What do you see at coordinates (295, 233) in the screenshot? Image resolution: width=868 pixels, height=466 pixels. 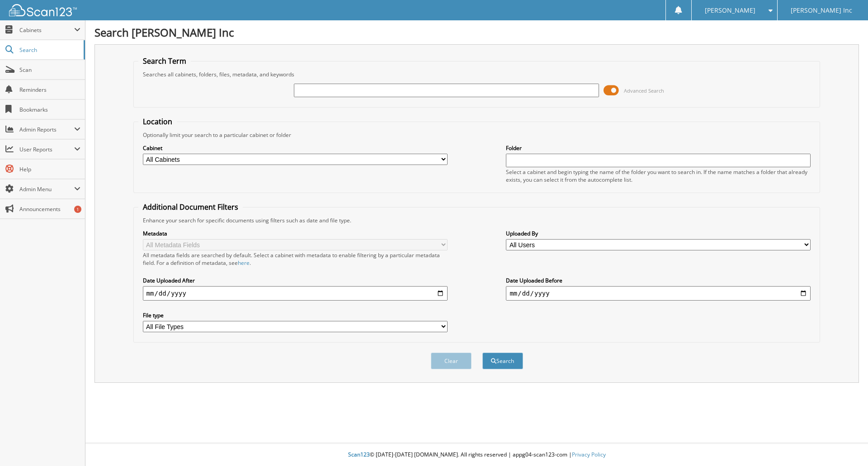 I see `label: Metadata` at bounding box center [295, 233].